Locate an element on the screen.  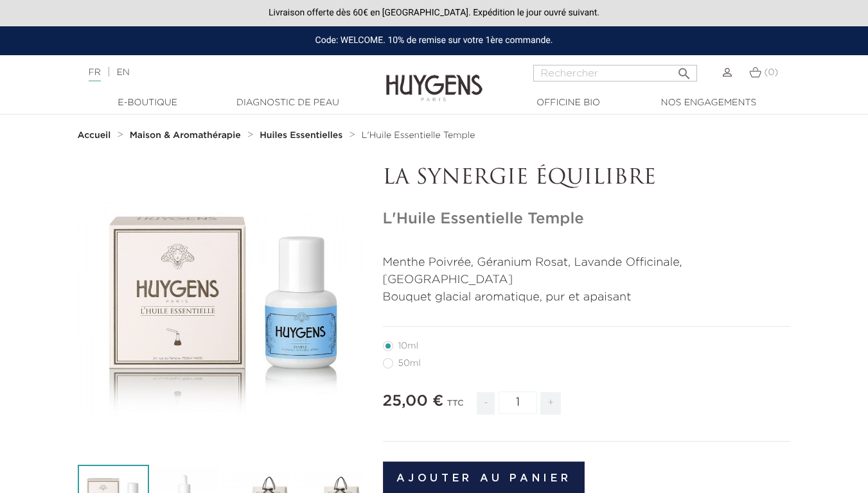
img: Huygens is located at coordinates (434, 78).